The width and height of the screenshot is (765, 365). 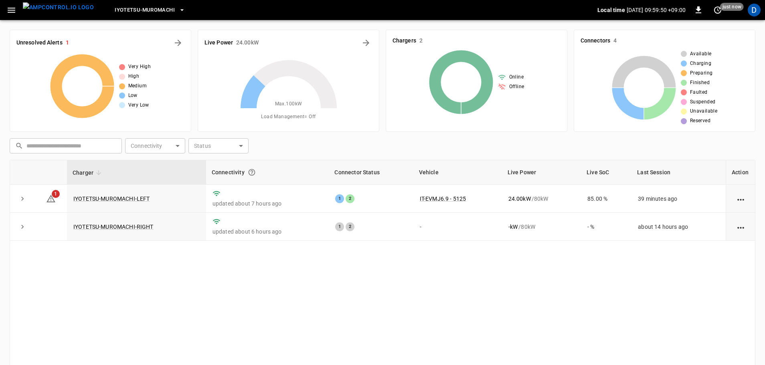 I want to click on span: Reserved, so click(x=700, y=121).